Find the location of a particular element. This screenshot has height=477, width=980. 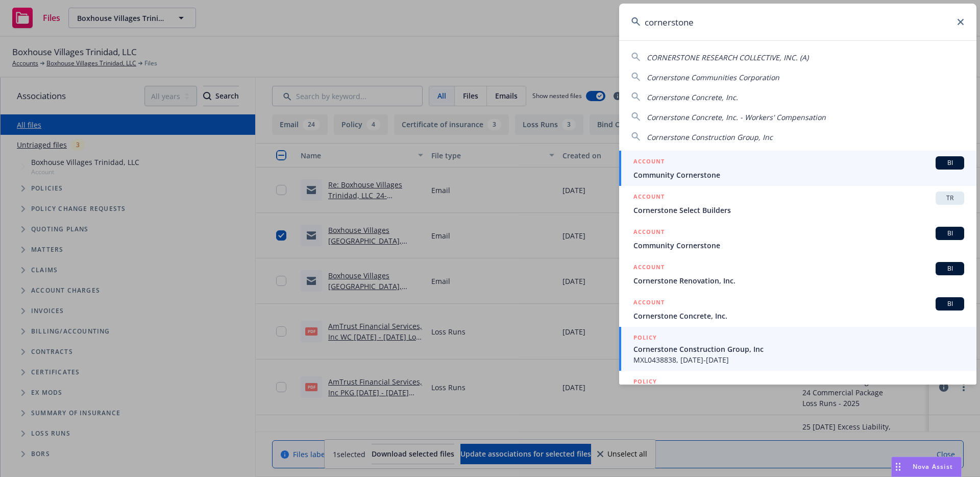

input: Search... is located at coordinates (798, 22).